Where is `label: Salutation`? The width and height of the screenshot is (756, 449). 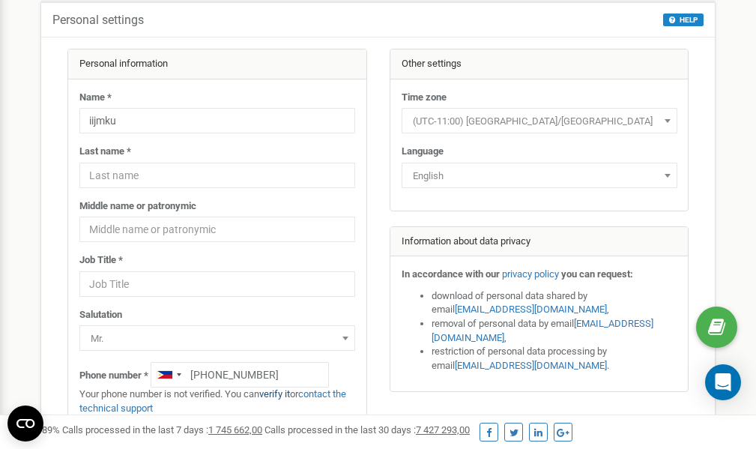
label: Salutation is located at coordinates (100, 314).